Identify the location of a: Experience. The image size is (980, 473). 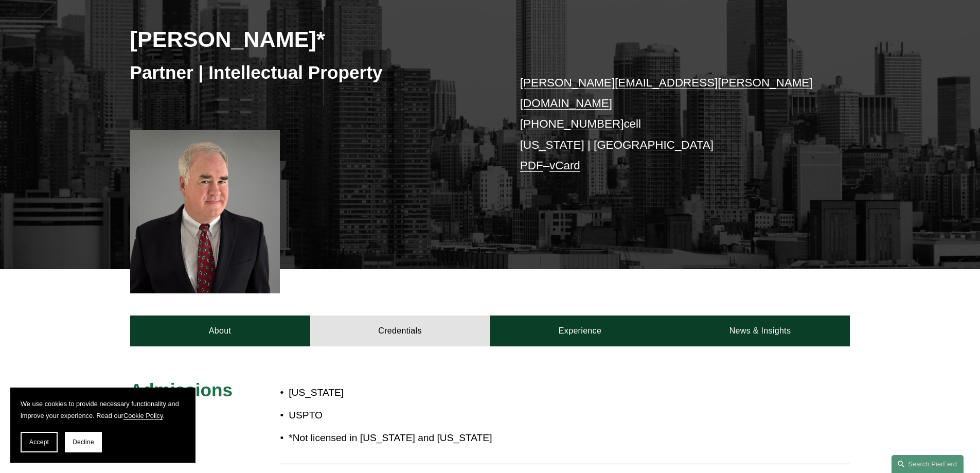
(580, 331).